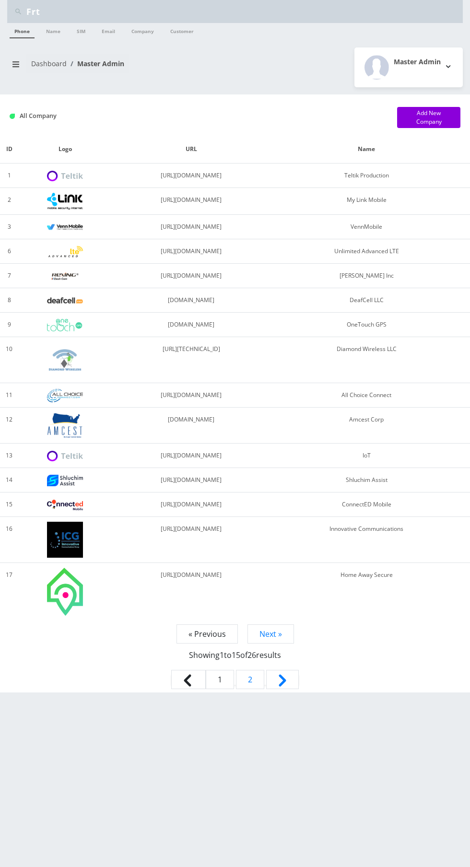  What do you see at coordinates (367, 540) in the screenshot?
I see `td: Innovative Communications` at bounding box center [367, 540].